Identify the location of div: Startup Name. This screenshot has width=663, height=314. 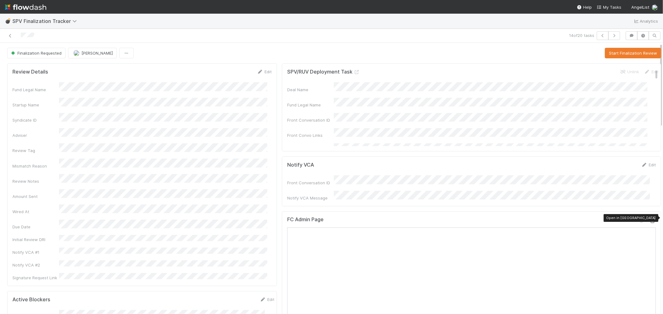
(36, 105).